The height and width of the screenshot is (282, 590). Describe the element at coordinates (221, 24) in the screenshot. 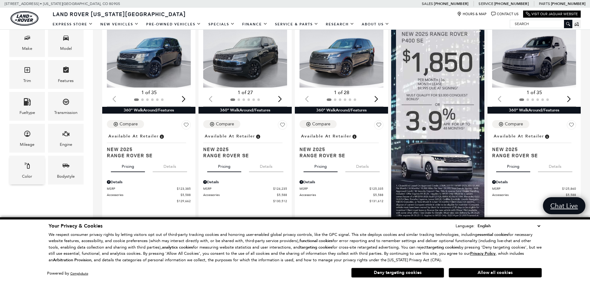

I see `nav: Main Navigation` at that location.